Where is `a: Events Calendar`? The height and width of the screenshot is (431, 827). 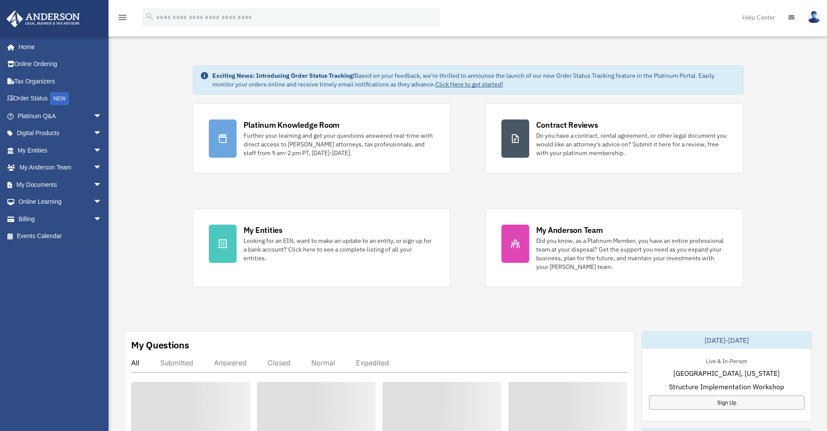 a: Events Calendar is located at coordinates (60, 236).